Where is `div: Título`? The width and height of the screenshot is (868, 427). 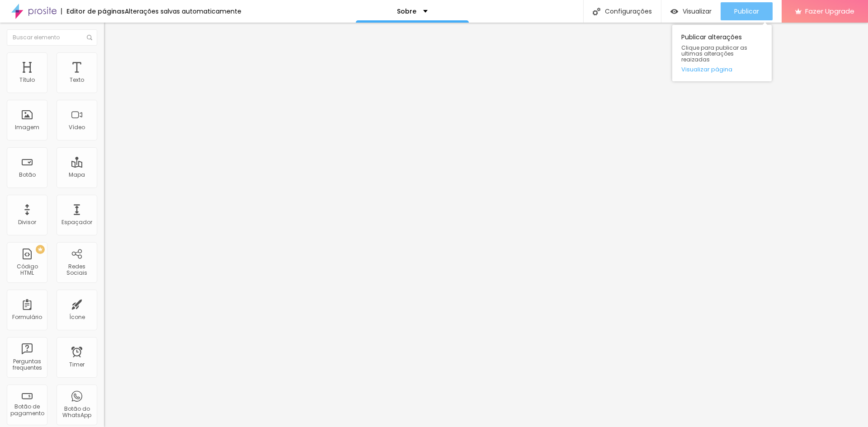
div: Título is located at coordinates (27, 80).